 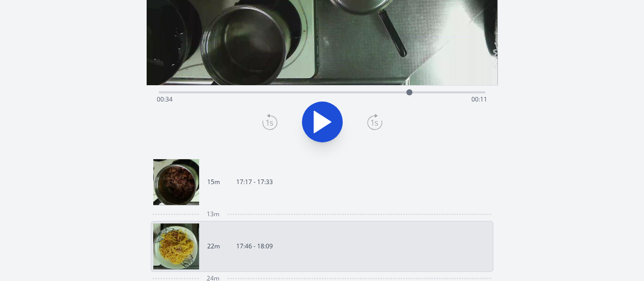 What do you see at coordinates (213, 247) in the screenshot?
I see `p: 22m` at bounding box center [213, 247].